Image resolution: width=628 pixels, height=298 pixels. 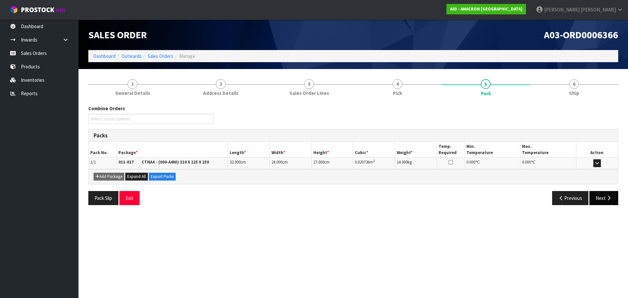 I want to click on button: Expand All, so click(x=136, y=177).